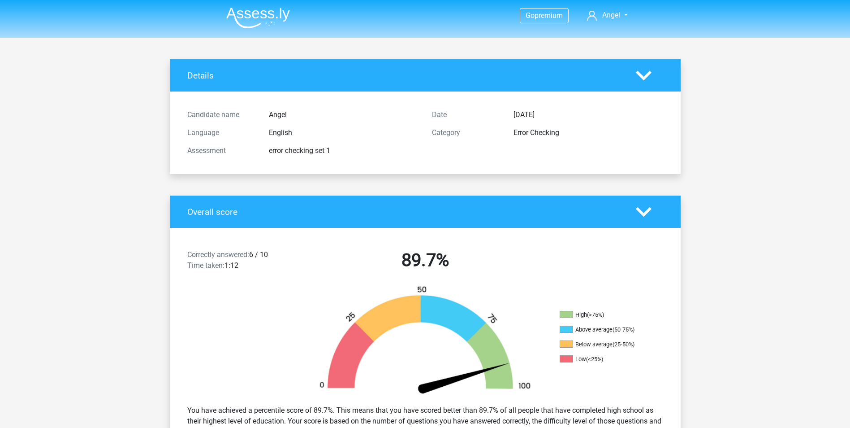 The image size is (850, 428). What do you see at coordinates (611, 15) in the screenshot?
I see `span: Angel` at bounding box center [611, 15].